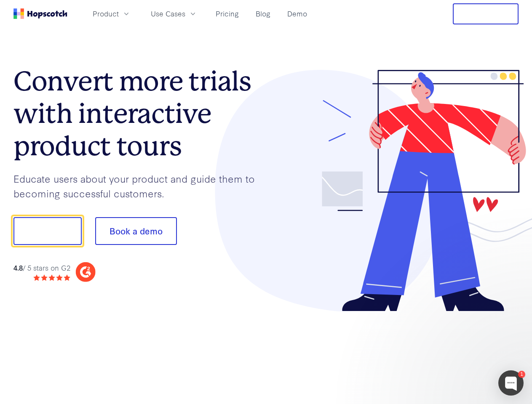  Describe the element at coordinates (136, 231) in the screenshot. I see `a: Book a demo` at that location.